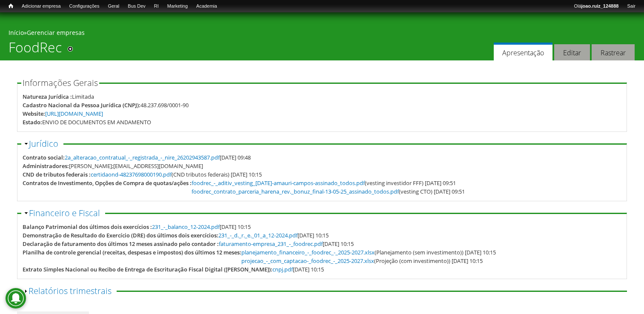  Describe the element at coordinates (283, 269) in the screenshot. I see `a: cnpj.pdf` at that location.